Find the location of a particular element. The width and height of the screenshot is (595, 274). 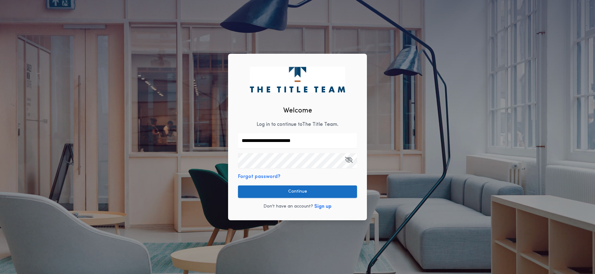

button: Sign up is located at coordinates (323, 206).